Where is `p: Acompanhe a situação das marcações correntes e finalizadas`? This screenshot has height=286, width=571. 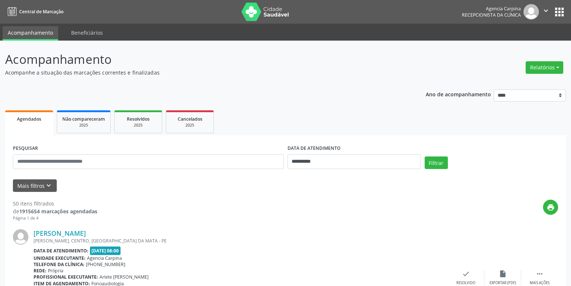 p: Acompanhe a situação das marcações correntes e finalizadas is located at coordinates (201, 72).